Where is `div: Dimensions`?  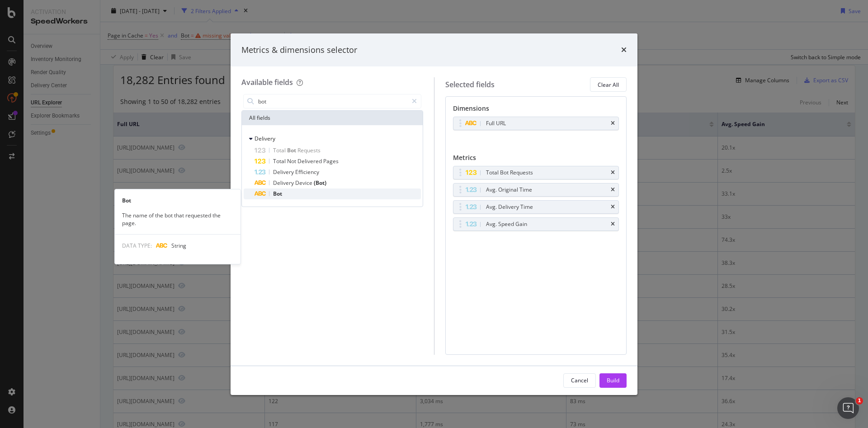 div: Dimensions is located at coordinates (536, 110).